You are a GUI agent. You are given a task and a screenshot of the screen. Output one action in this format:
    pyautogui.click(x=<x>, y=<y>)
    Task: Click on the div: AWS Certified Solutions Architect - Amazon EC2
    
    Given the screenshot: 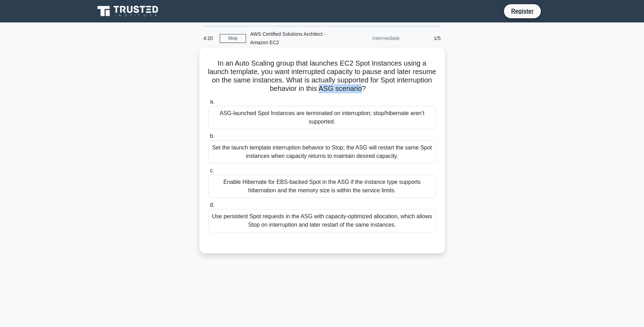 What is the action you would take?
    pyautogui.click(x=294, y=38)
    